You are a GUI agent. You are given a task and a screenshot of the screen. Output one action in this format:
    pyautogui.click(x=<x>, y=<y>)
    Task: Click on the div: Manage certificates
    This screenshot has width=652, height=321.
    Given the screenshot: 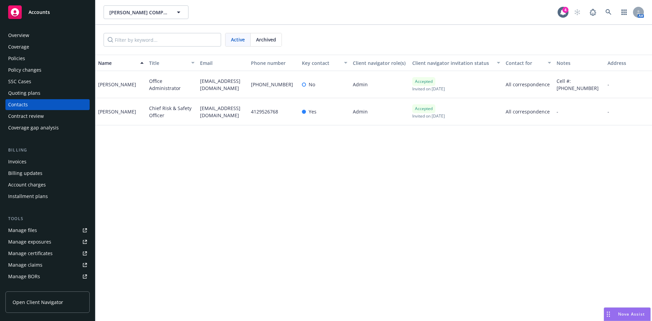 What is the action you would take?
    pyautogui.click(x=30, y=253)
    